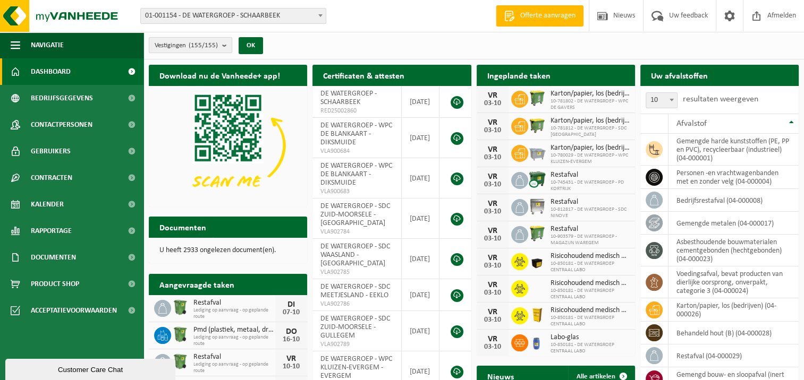  What do you see at coordinates (55, 284) in the screenshot?
I see `span: Product Shop` at bounding box center [55, 284].